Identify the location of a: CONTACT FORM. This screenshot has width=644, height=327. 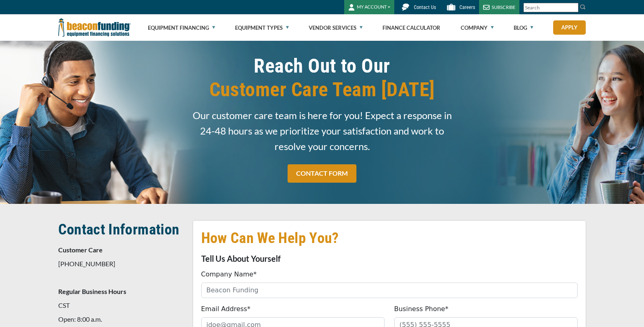
(322, 174).